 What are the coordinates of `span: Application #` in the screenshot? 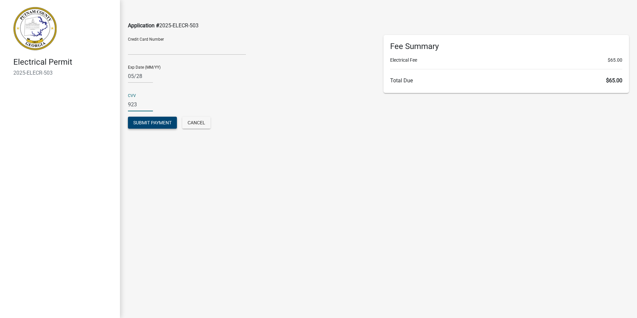 It's located at (144, 25).